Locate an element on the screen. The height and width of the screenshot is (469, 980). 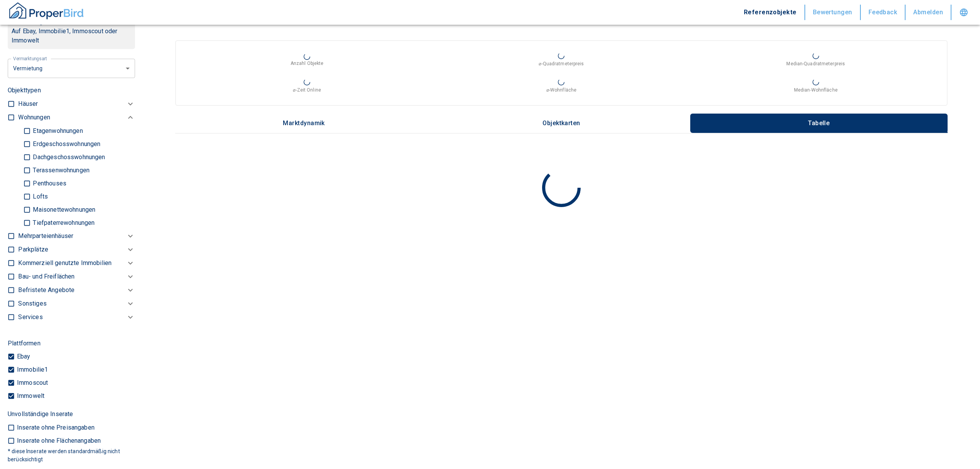
img: ProperBird Logo and Home Button is located at coordinates (46, 11).